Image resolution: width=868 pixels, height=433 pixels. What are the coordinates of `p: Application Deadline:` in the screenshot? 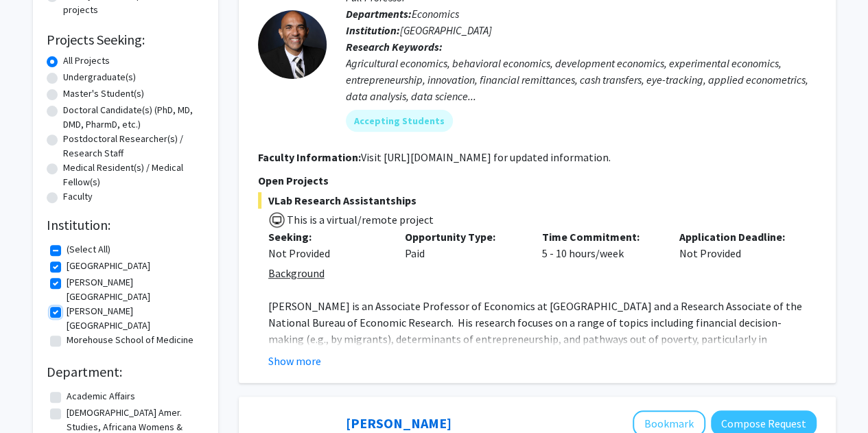 It's located at (737, 236).